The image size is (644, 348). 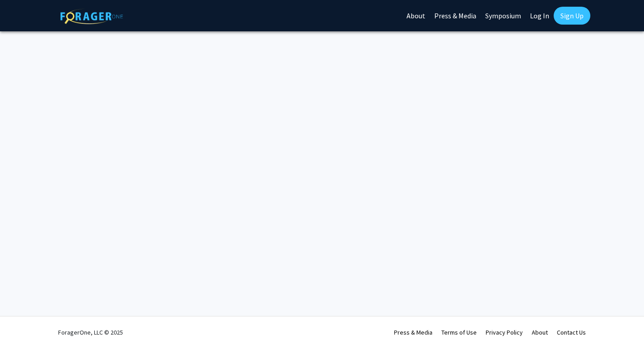 I want to click on div: ForagerOne, LLC © 2025, so click(x=91, y=332).